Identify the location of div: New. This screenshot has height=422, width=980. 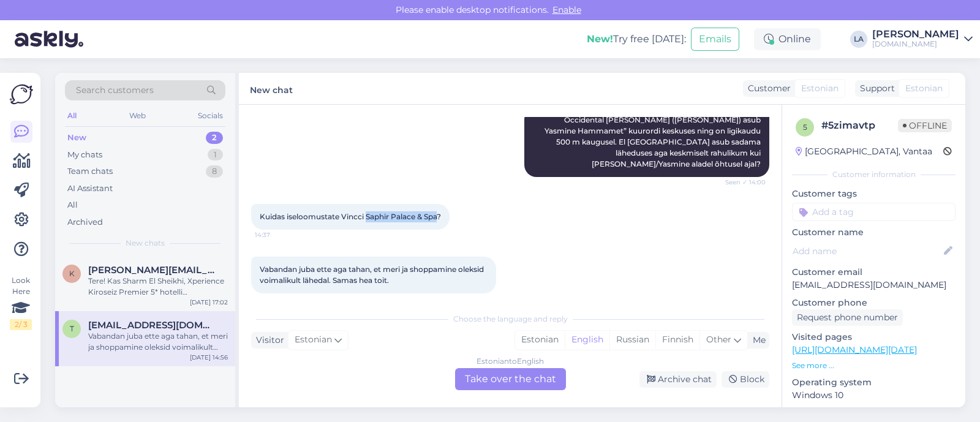
(77, 138).